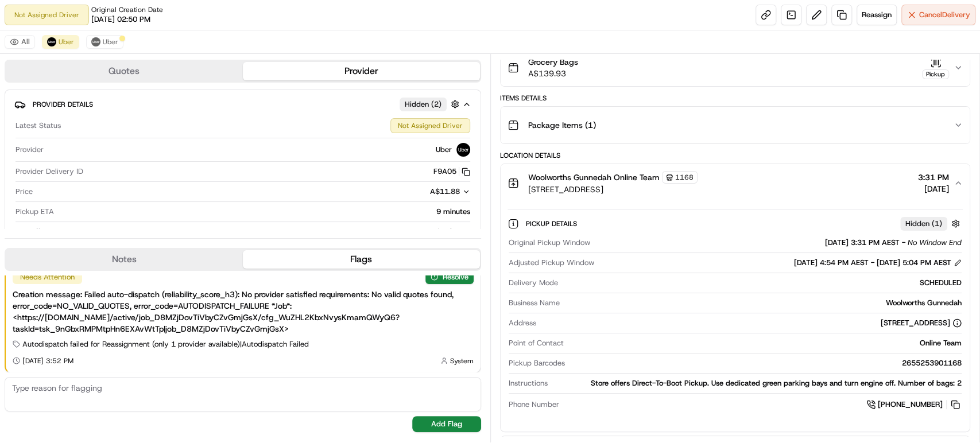 This screenshot has height=443, width=980. I want to click on button: F9A05, so click(452, 172).